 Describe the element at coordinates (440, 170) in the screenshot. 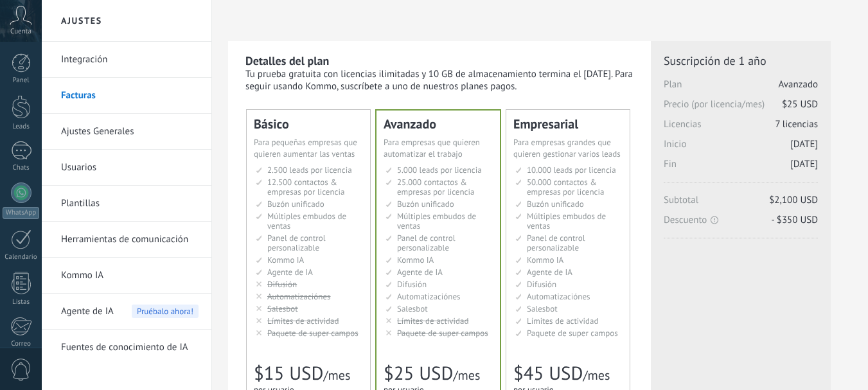

I see `span: 5.000 leads por licencia` at that location.